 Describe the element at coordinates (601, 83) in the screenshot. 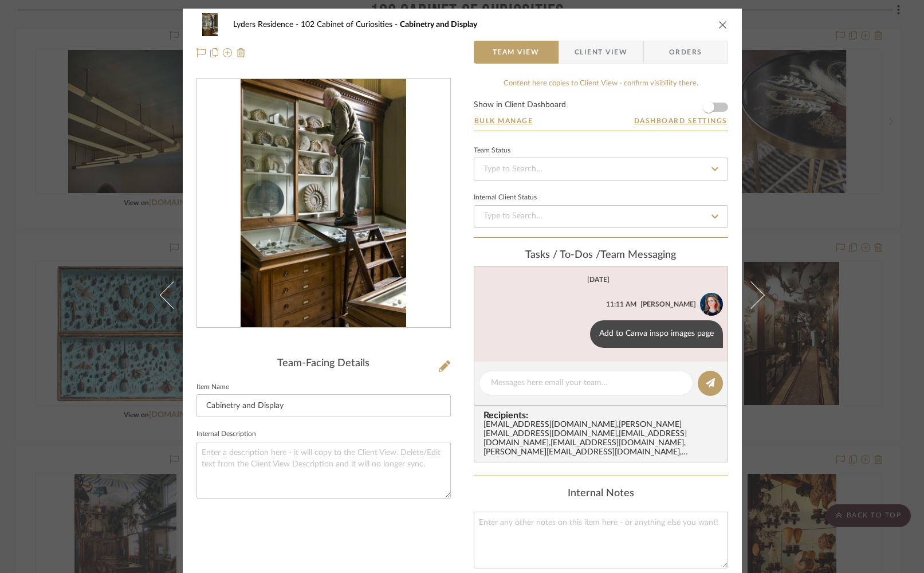

I see `div: Content here copies to Client View - confirm visibility there.` at that location.